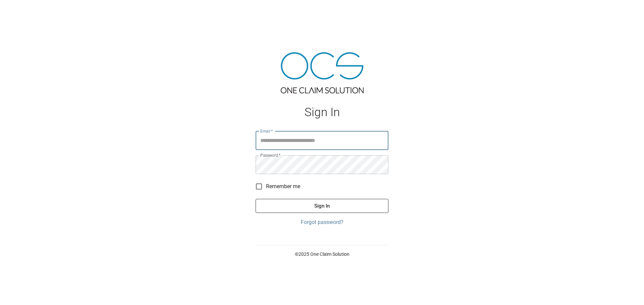 The width and height of the screenshot is (644, 305). Describe the element at coordinates (267, 131) in the screenshot. I see `label: Email` at that location.